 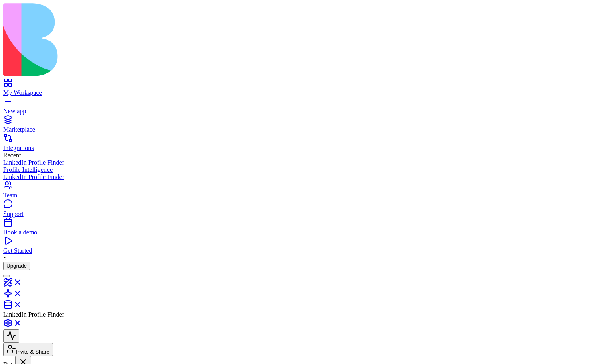 What do you see at coordinates (34, 314) in the screenshot?
I see `span: LinkedIn Profile Finder` at bounding box center [34, 314].